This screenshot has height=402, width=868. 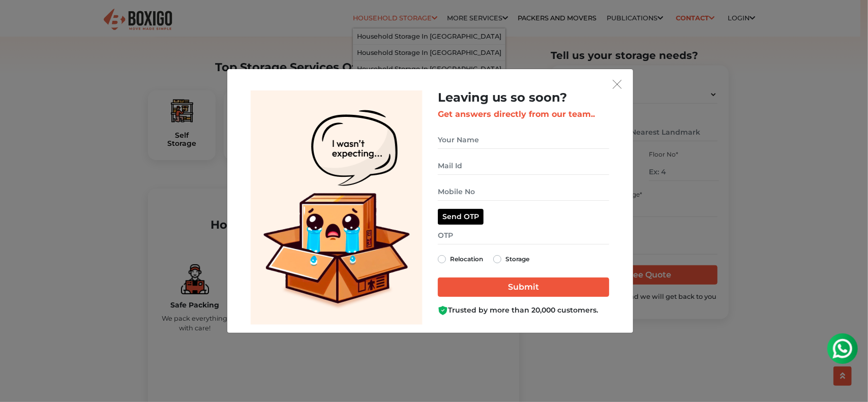 What do you see at coordinates (20, 20) in the screenshot?
I see `img: whatsapp-icon.svg` at bounding box center [20, 20].